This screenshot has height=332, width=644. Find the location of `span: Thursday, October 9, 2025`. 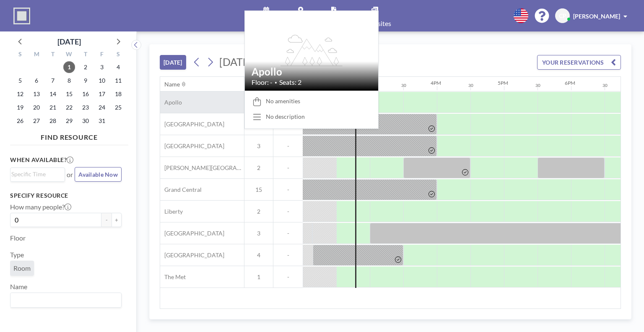

span: Thursday, October 9, 2025 is located at coordinates (86, 81).